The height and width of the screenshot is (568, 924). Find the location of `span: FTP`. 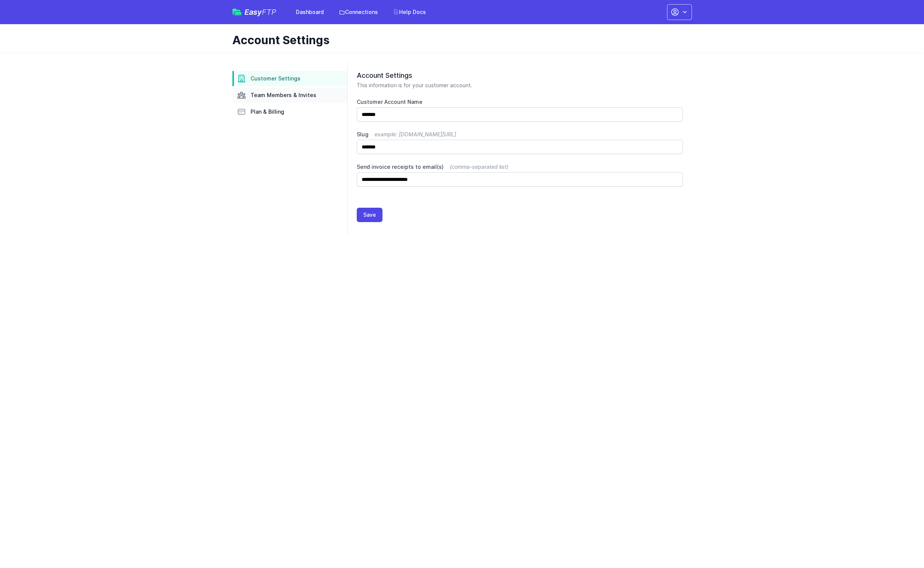

span: FTP is located at coordinates (269, 12).